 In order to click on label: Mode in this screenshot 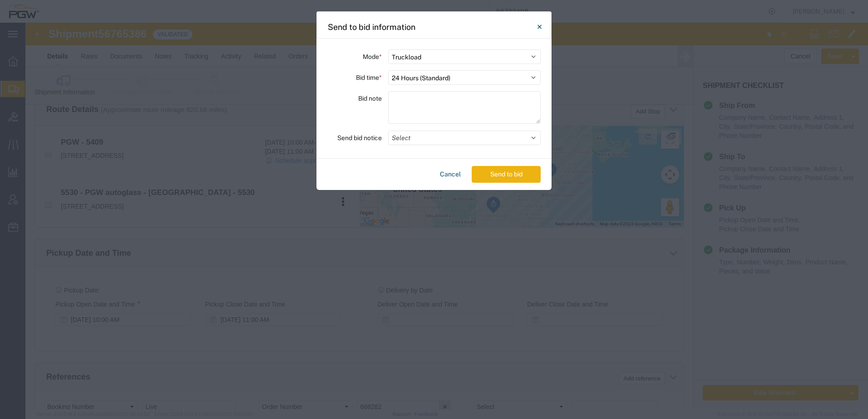, I will do `click(372, 56)`.